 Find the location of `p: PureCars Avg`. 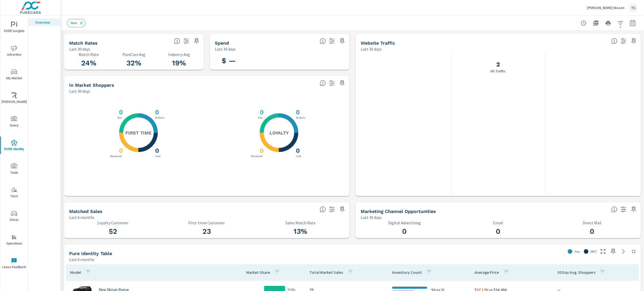

p: PureCars Avg is located at coordinates (134, 54).